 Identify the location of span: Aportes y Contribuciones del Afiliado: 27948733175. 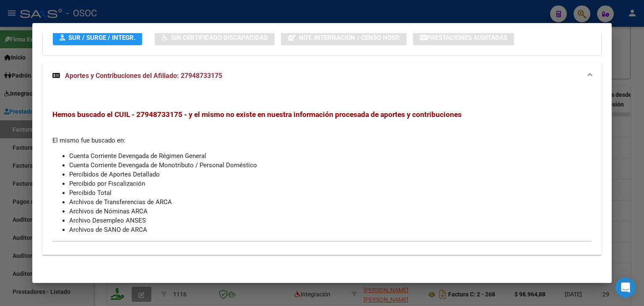
(143, 76).